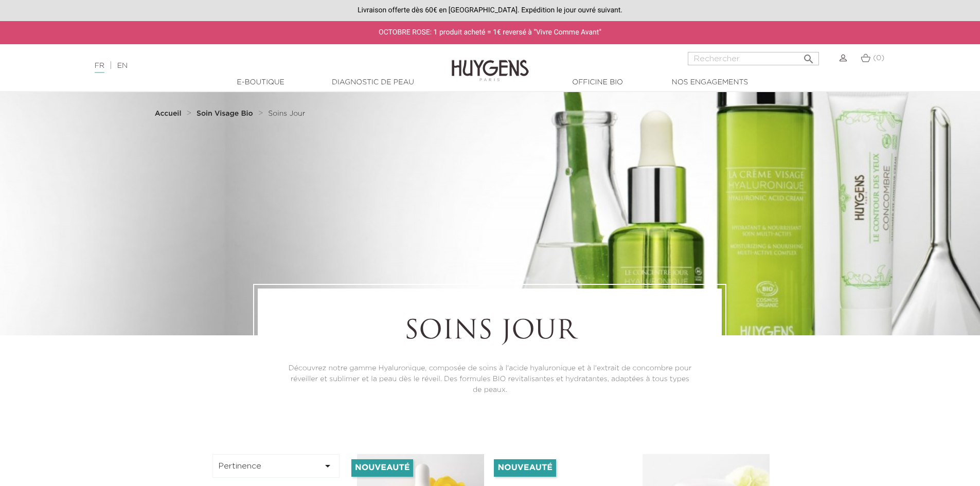 The width and height of the screenshot is (980, 486). I want to click on a: E-Boutique, so click(261, 82).